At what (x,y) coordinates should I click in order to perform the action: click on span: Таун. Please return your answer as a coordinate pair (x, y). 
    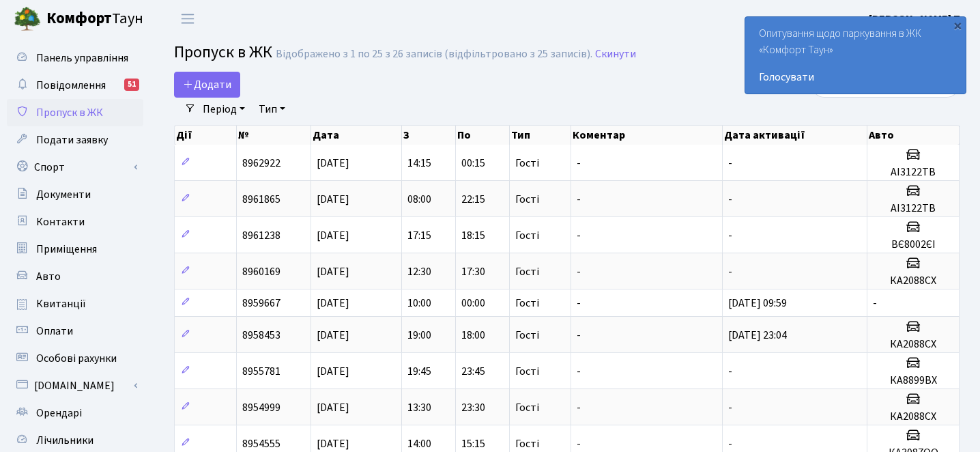
    Looking at the image, I should click on (95, 19).